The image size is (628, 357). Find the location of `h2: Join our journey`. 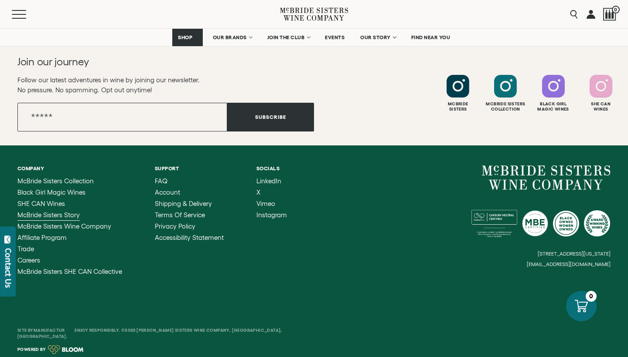

h2: Join our journey is located at coordinates (151, 62).